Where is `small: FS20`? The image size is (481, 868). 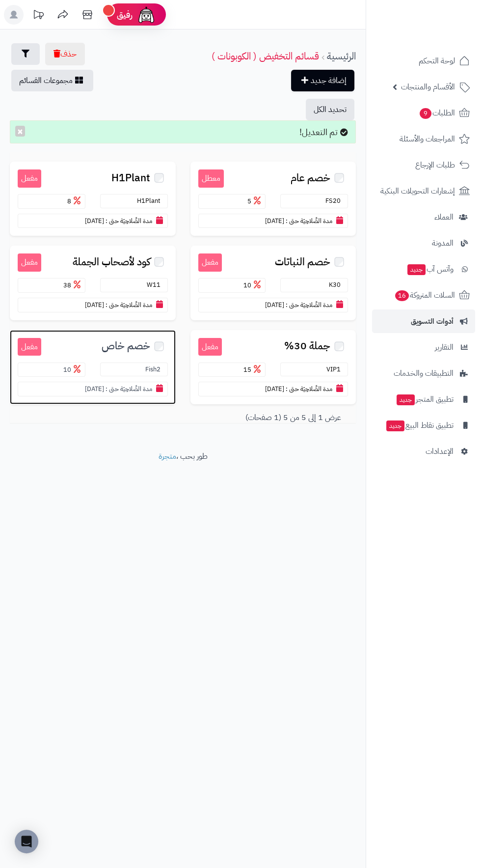 small: FS20 is located at coordinates (335, 201).